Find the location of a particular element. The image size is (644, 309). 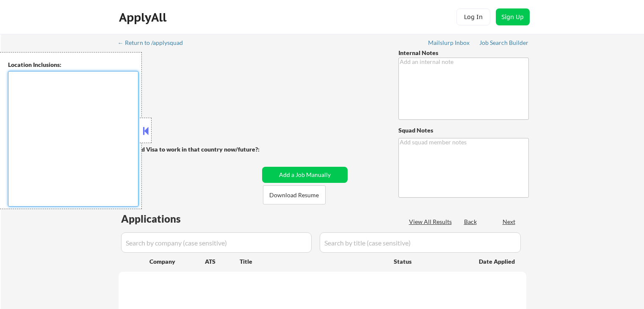

div: Date Applied is located at coordinates (498, 262).